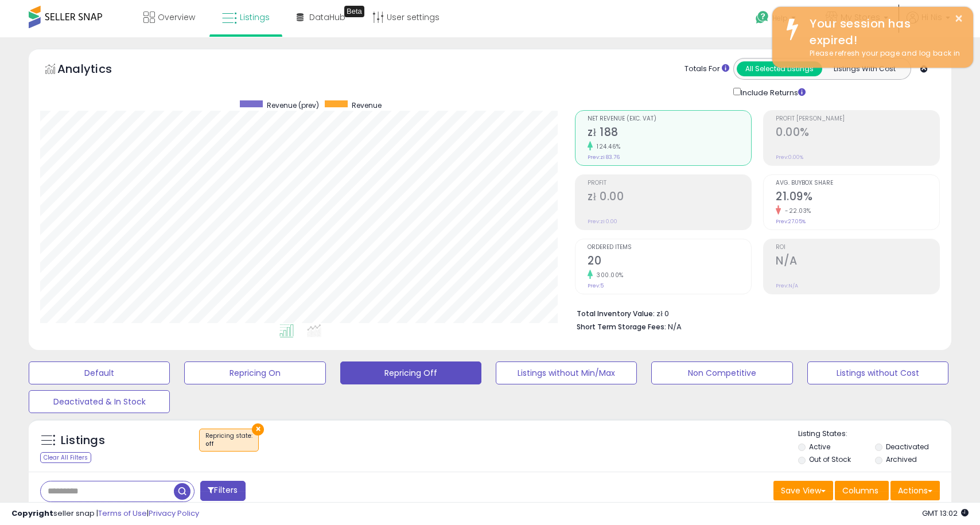 This screenshot has height=525, width=980. Describe the element at coordinates (669, 119) in the screenshot. I see `span: Net Revenue (Exc. VAT)` at that location.